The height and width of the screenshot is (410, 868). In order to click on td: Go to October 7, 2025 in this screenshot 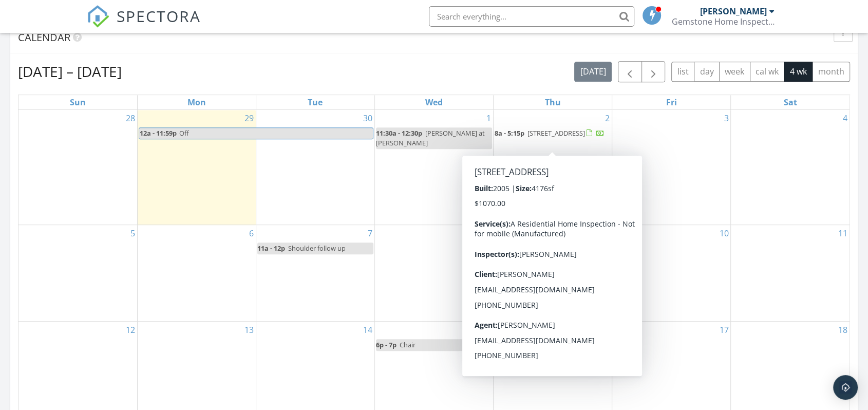, I will do `click(315, 273)`.